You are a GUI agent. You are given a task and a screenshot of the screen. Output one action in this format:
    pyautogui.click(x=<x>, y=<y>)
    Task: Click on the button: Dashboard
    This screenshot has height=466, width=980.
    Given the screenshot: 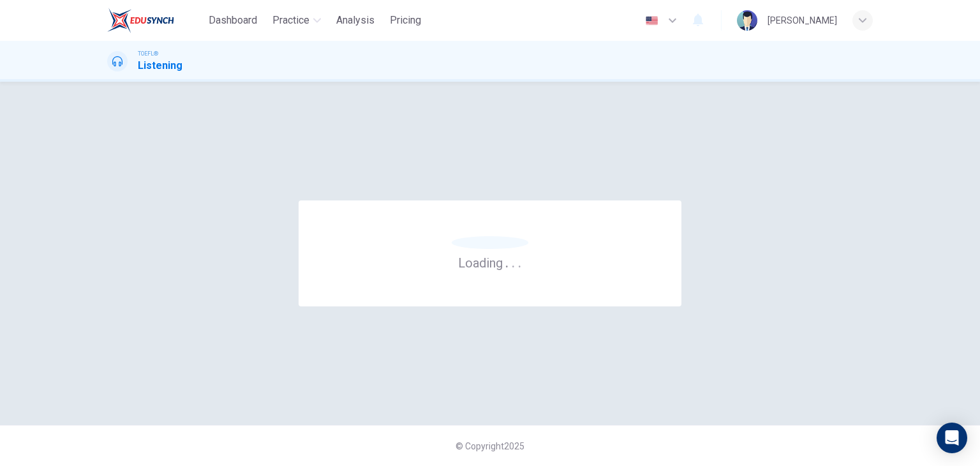 What is the action you would take?
    pyautogui.click(x=233, y=21)
    